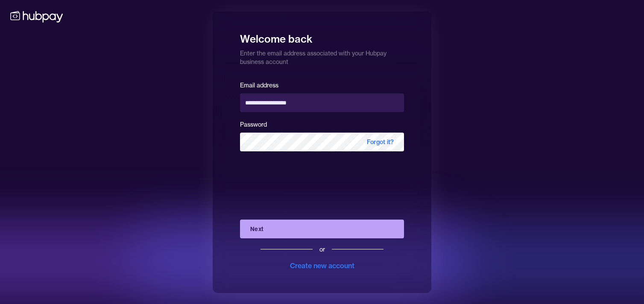 This screenshot has width=644, height=304. What do you see at coordinates (259, 85) in the screenshot?
I see `label: Email address` at bounding box center [259, 85].